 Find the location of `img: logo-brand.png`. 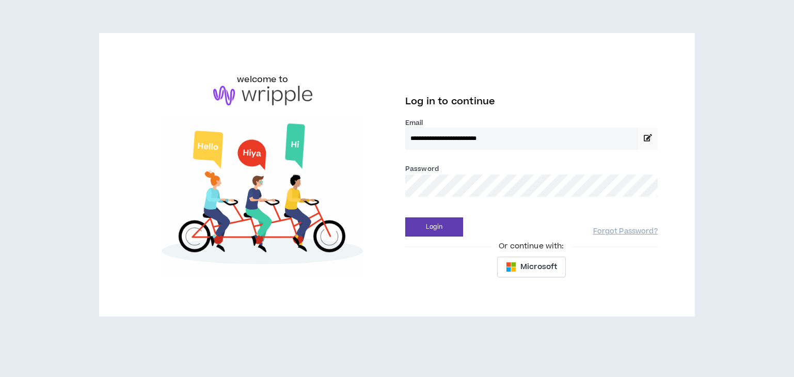

img: logo-brand.png is located at coordinates (263, 96).